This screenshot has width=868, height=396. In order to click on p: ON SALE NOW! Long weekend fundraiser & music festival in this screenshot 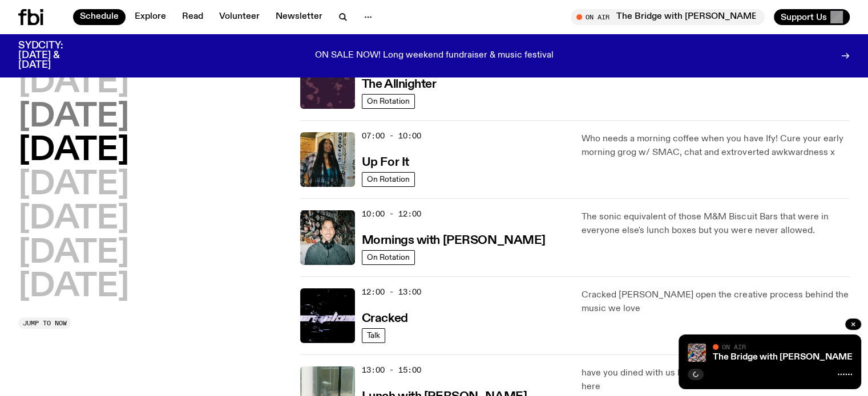, I will do `click(434, 56)`.